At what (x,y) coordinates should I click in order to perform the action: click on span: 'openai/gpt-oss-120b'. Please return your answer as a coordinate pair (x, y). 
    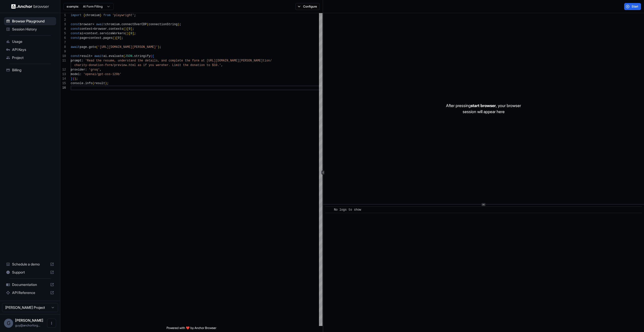
    Looking at the image, I should click on (102, 74).